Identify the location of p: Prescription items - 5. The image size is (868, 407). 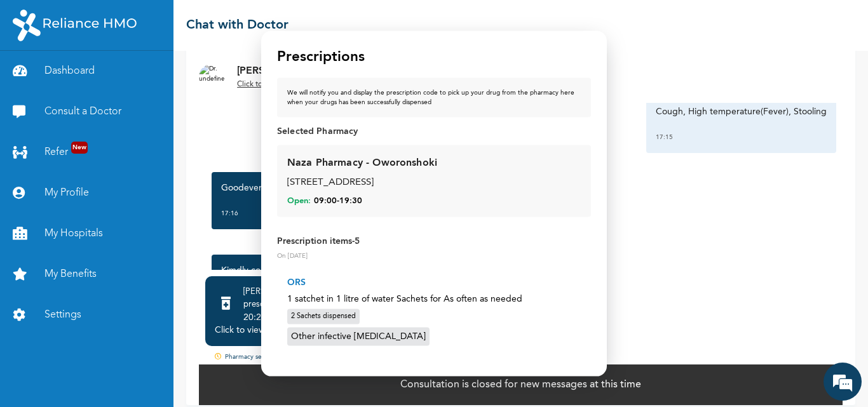
(434, 241).